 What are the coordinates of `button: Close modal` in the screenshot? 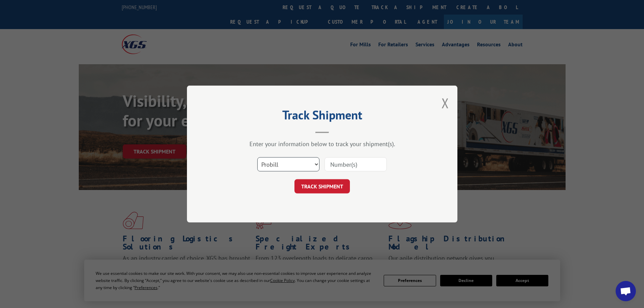 It's located at (445, 103).